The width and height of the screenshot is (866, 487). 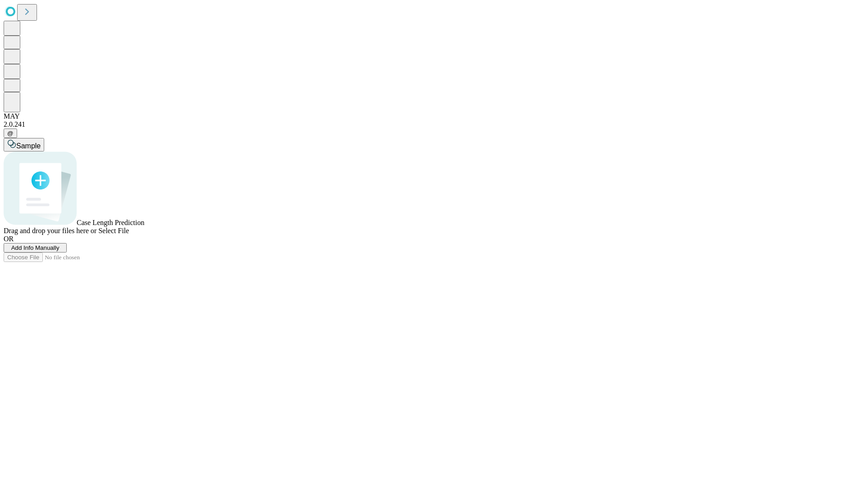 I want to click on span: OR, so click(x=9, y=239).